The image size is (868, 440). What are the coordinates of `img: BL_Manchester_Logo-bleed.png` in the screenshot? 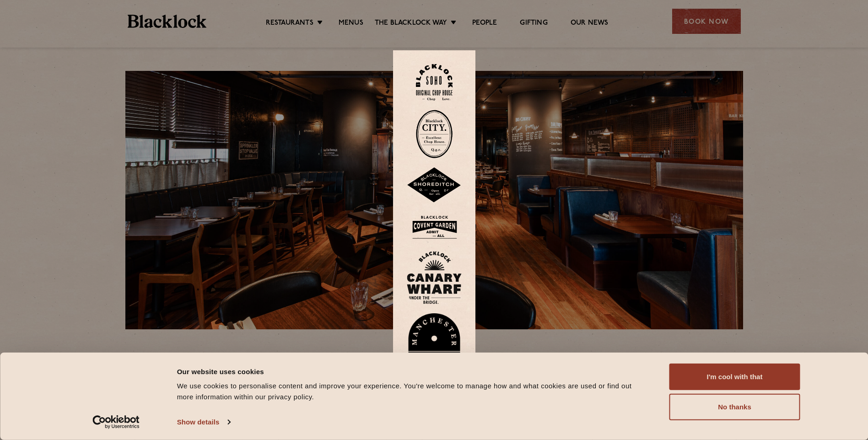 It's located at (434, 345).